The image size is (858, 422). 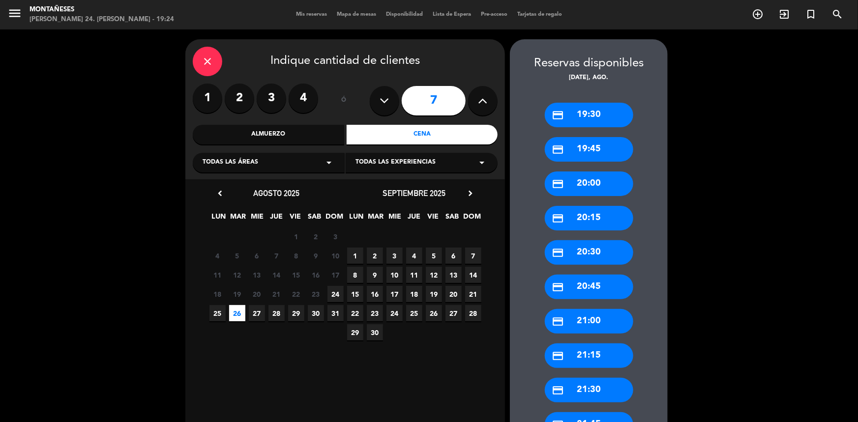 I want to click on div: 21:00, so click(x=589, y=321).